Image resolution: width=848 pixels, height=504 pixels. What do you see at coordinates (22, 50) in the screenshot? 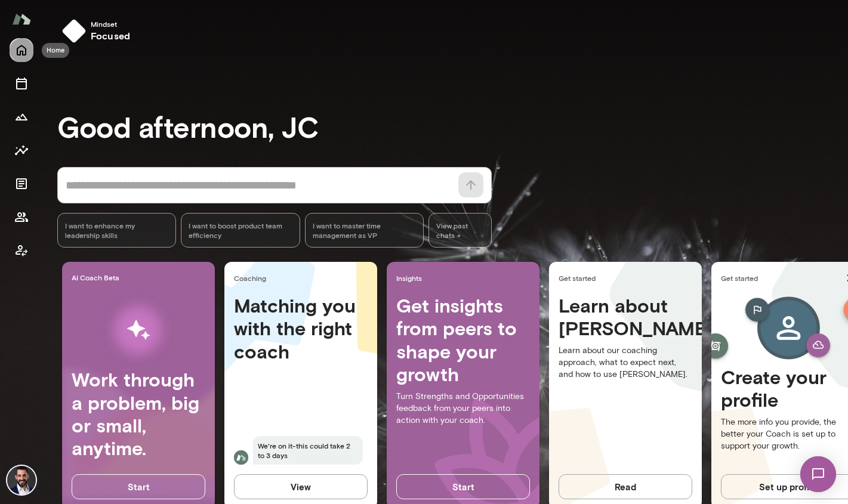
I see `button: Home` at bounding box center [22, 50].